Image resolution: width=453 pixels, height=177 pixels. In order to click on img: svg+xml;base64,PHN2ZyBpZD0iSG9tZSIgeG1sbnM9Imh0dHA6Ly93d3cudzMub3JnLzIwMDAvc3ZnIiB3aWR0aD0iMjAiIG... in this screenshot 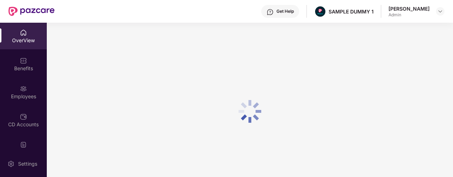, I will do `click(23, 33)`.